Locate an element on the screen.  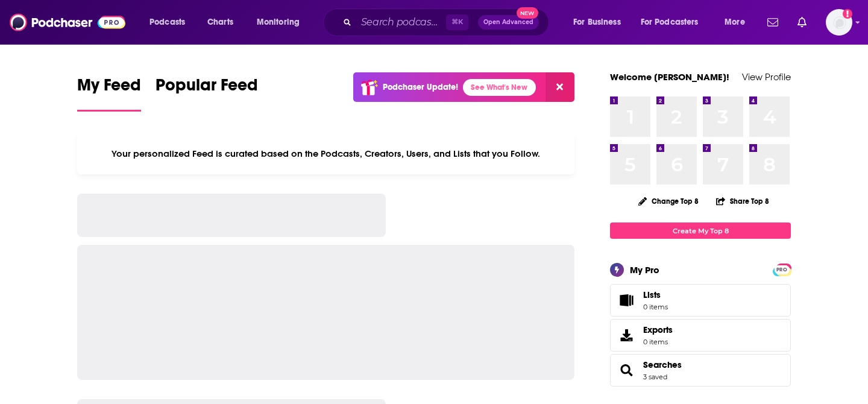
a: View Profile is located at coordinates (766, 76).